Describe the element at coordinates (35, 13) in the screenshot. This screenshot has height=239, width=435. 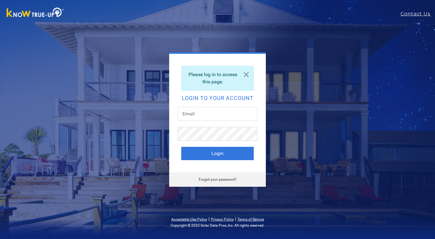
I see `img: Know True-Up` at that location.